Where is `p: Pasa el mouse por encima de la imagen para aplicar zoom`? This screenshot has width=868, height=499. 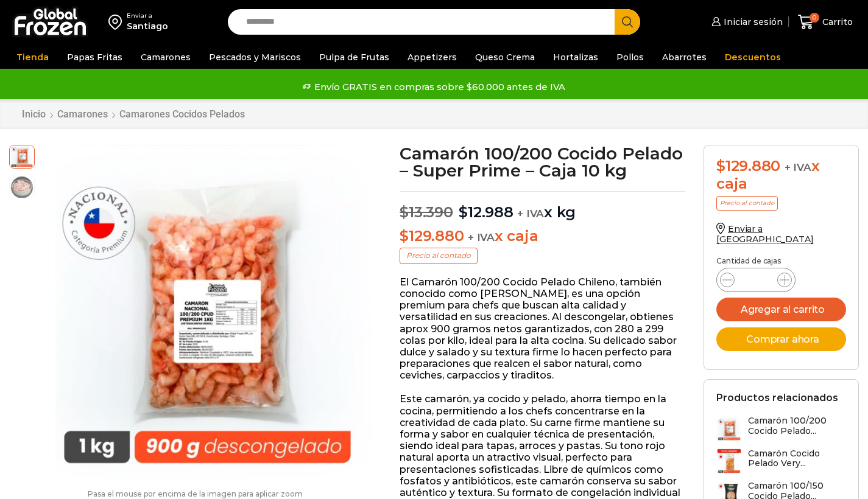
p: Pasa el mouse por encima de la imagen para aplicar zoom is located at coordinates (195, 495).